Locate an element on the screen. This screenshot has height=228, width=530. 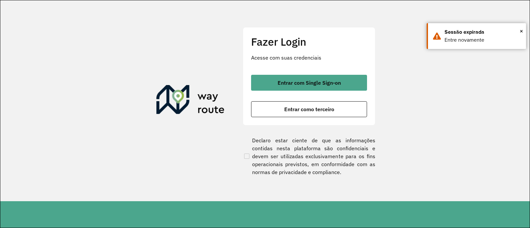
span: Entrar como terceiro is located at coordinates (309, 109).